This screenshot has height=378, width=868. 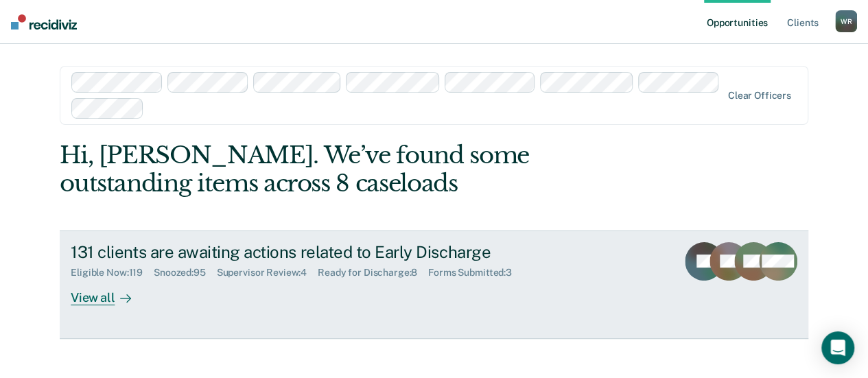 What do you see at coordinates (846, 21) in the screenshot?
I see `div: W R` at bounding box center [846, 21].